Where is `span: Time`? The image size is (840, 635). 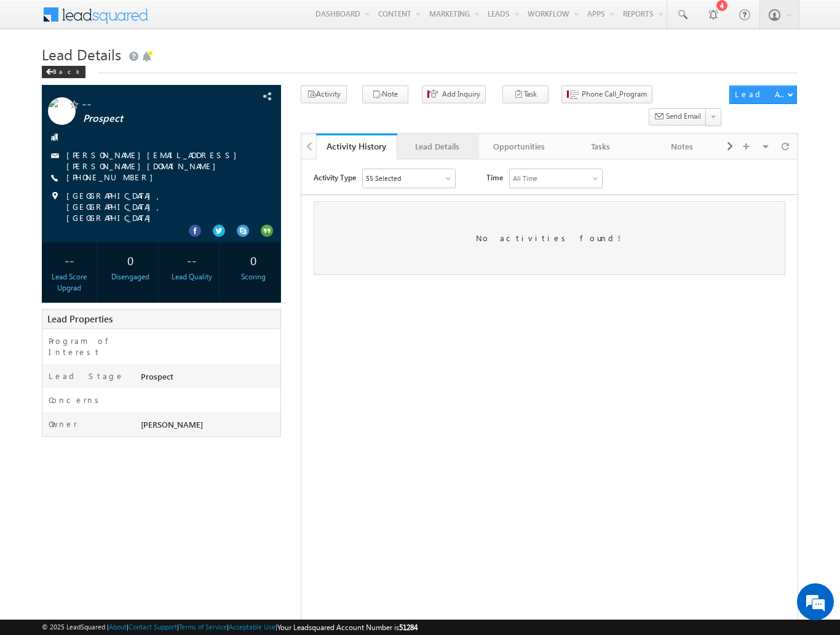 span: Time is located at coordinates (193, 18).